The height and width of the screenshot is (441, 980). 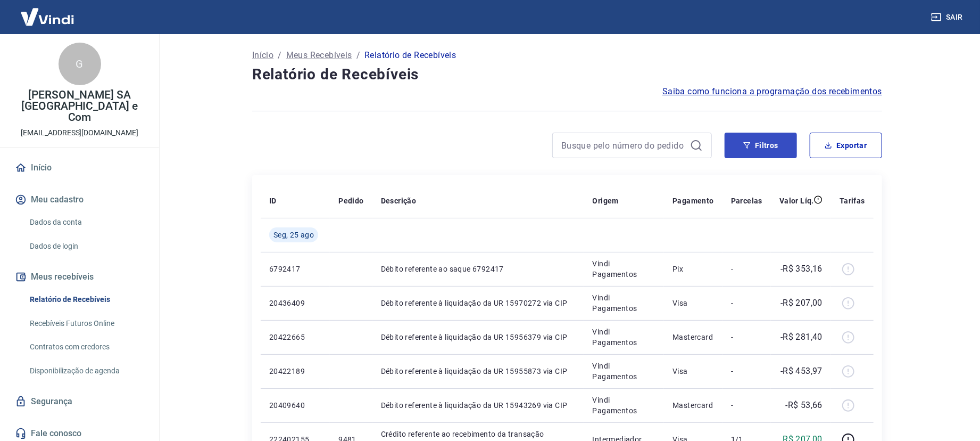 What do you see at coordinates (399, 200) in the screenshot?
I see `p: Descrição` at bounding box center [399, 200].